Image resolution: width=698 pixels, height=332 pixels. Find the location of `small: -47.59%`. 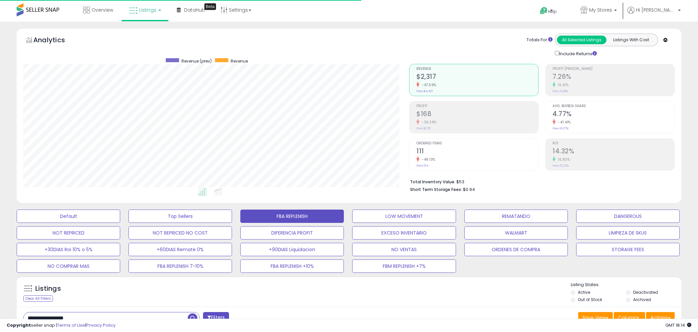

small: -47.59% is located at coordinates (428, 85).